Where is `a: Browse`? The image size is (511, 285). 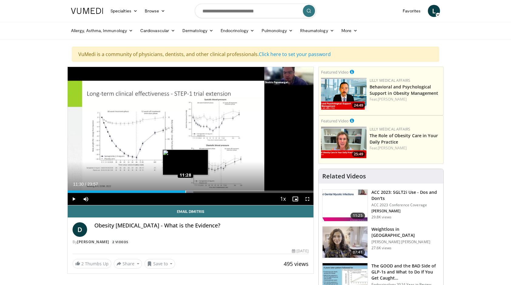 a: Browse is located at coordinates (155, 11).